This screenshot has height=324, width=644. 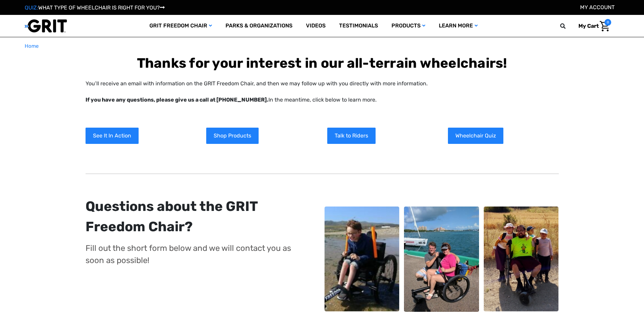 I want to click on a: Shop Products, so click(x=232, y=136).